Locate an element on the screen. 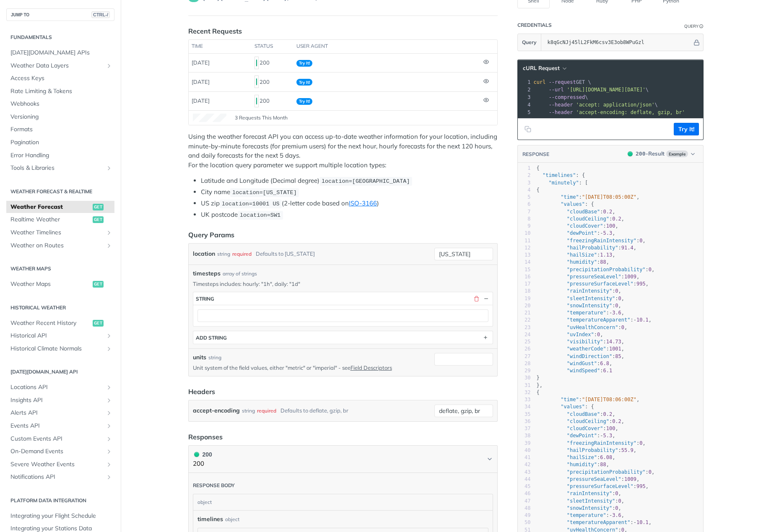 The image size is (766, 532). button: Show subpages for Weather Timelines is located at coordinates (109, 233).